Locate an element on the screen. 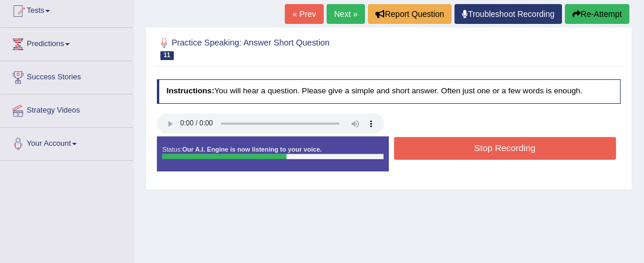 The width and height of the screenshot is (644, 263). button: Stop Recording is located at coordinates (505, 148).